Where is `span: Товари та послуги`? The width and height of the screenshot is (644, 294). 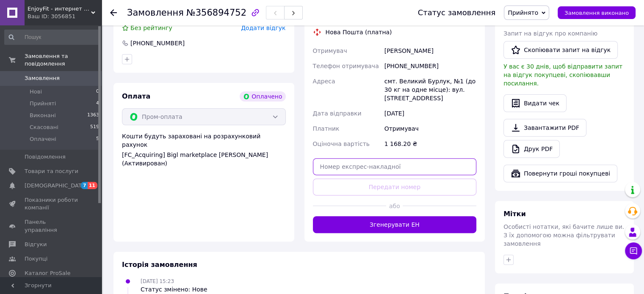
span: Товари та послуги is located at coordinates (51, 171).